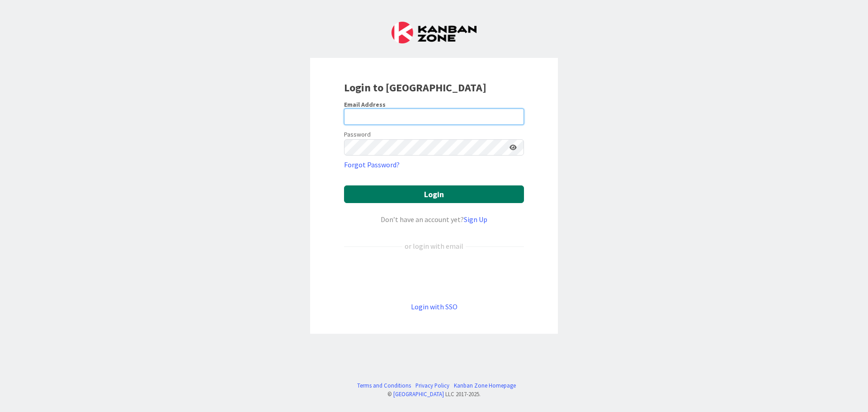 This screenshot has width=868, height=412. What do you see at coordinates (432, 386) in the screenshot?
I see `a: Privacy Policy` at bounding box center [432, 386].